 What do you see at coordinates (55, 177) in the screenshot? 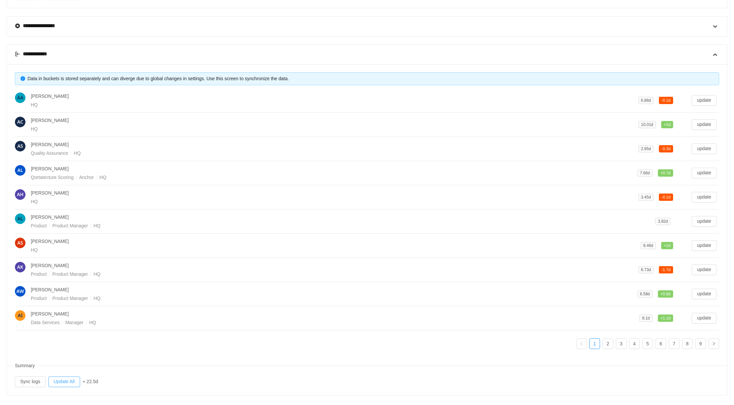
I see `span: Qortatecture Scoring` at bounding box center [55, 177].